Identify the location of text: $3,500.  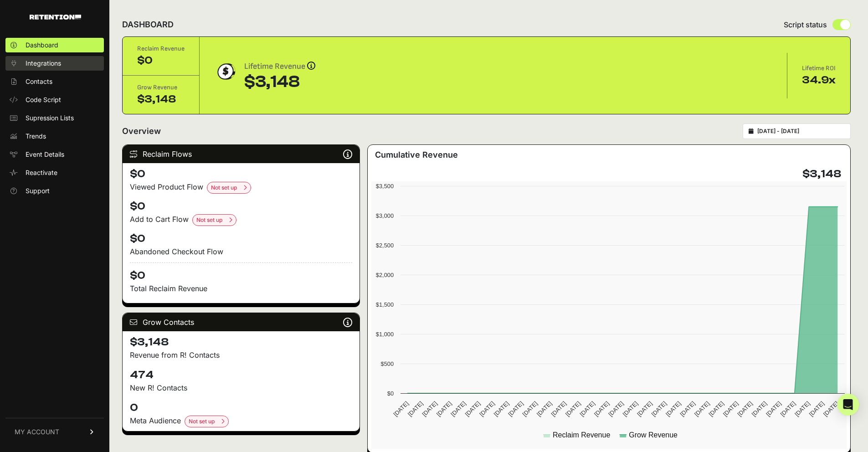
(385, 186).